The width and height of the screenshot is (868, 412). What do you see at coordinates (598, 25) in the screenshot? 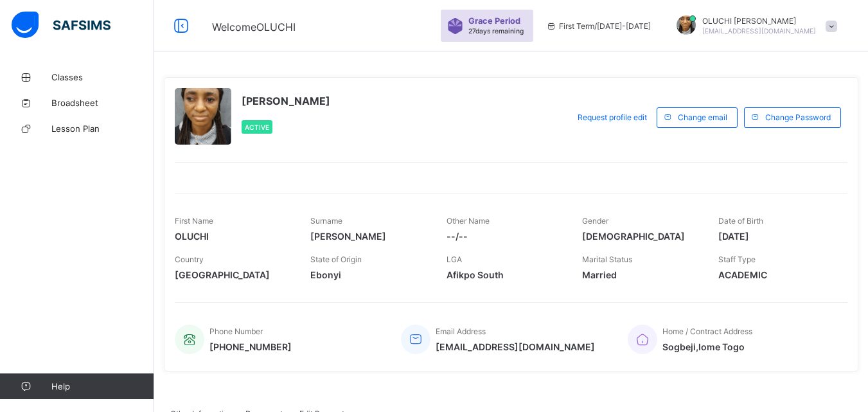
I see `span: session/term information` at bounding box center [598, 25].